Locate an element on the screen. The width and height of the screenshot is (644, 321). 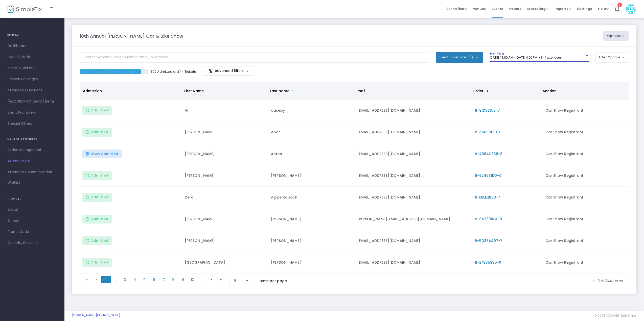
span: Page 10 is located at coordinates (192, 280).